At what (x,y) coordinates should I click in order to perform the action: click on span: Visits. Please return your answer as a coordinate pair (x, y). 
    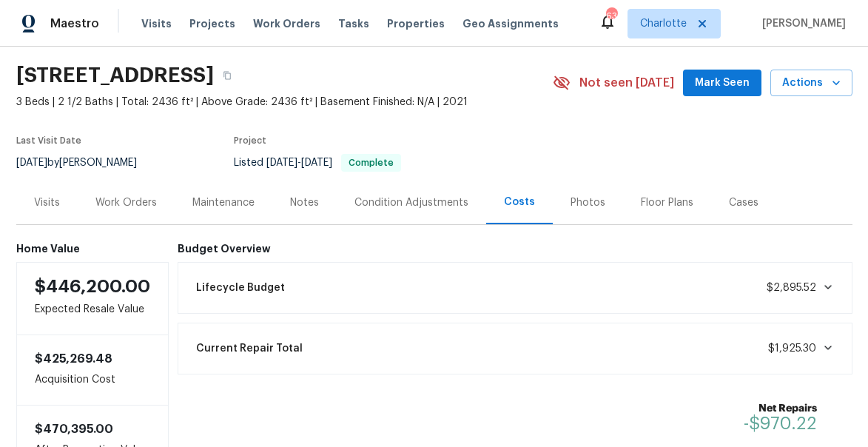
    Looking at the image, I should click on (156, 24).